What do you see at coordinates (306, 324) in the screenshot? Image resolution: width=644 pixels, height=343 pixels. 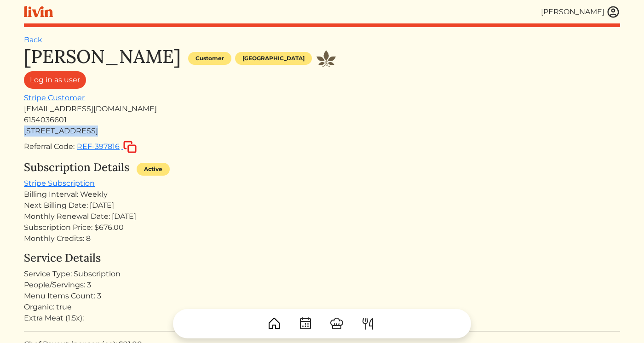 I see `img: CalendarDots-5bcf9d9080389f2a281d69619e1c85352834be518fbc73d9501aef674afc0d57.svg` at bounding box center [306, 324].